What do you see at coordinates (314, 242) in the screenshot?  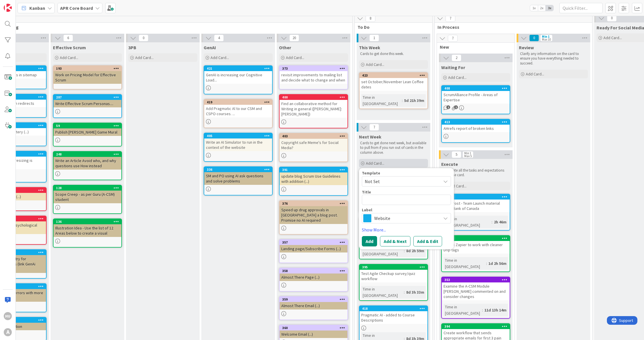 I see `div: 357` at bounding box center [314, 242].